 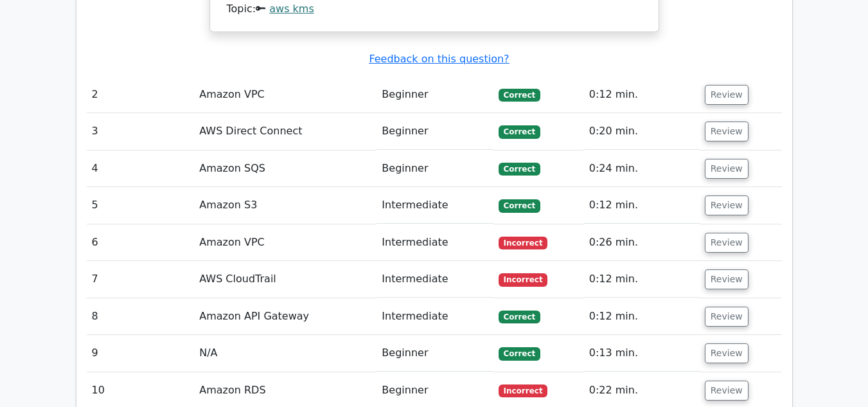 I want to click on td: 8, so click(x=141, y=316).